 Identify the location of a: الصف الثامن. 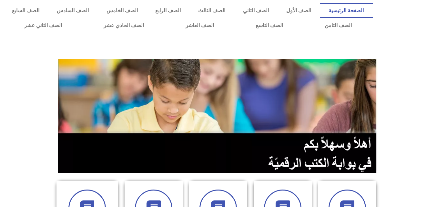
(338, 25).